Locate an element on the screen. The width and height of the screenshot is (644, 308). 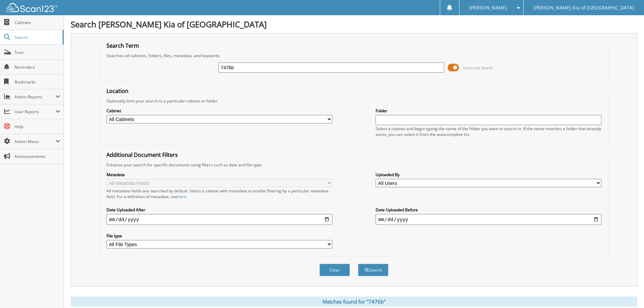
label: Folder is located at coordinates (489, 111).